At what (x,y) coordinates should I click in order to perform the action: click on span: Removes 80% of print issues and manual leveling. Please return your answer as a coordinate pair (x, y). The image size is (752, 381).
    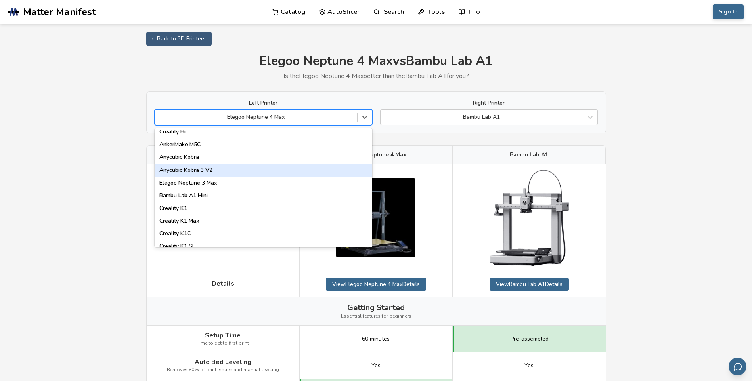
    Looking at the image, I should click on (223, 370).